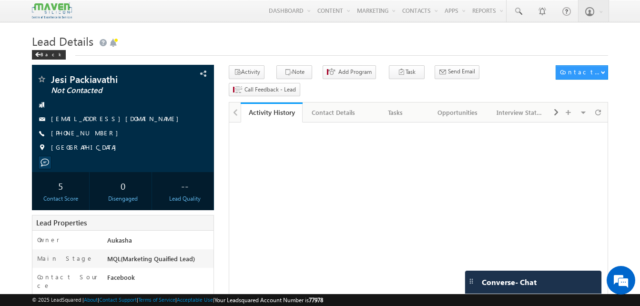 Image resolution: width=640 pixels, height=306 pixels. I want to click on label: Owner, so click(48, 240).